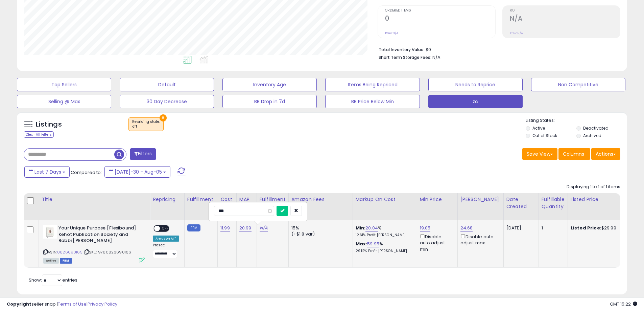 This screenshot has height=311, width=644. What do you see at coordinates (146, 124) in the screenshot?
I see `span: Repricing state :` at bounding box center [146, 124].